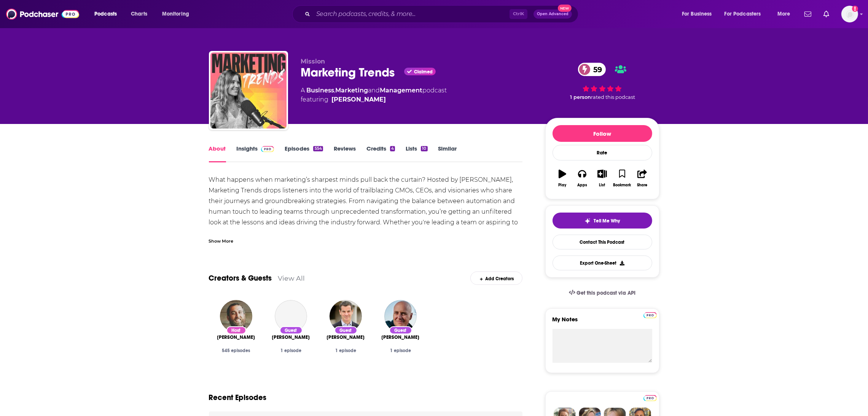  Describe the element at coordinates (346, 316) in the screenshot. I see `img: Gordon Henry` at that location.